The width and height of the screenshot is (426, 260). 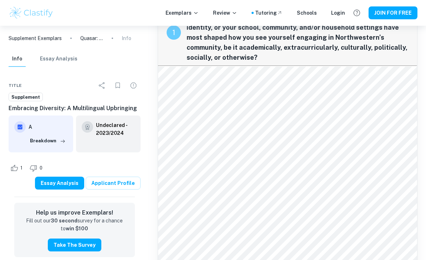 I want to click on button: JOIN FOR FREE, so click(x=393, y=13).